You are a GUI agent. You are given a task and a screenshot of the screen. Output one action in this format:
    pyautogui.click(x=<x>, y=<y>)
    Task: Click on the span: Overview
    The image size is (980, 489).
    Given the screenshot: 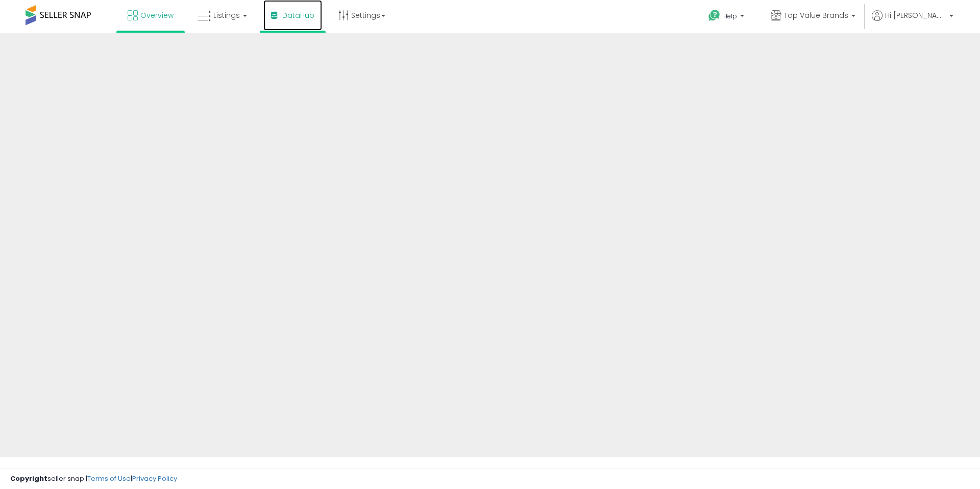 What is the action you would take?
    pyautogui.click(x=157, y=15)
    